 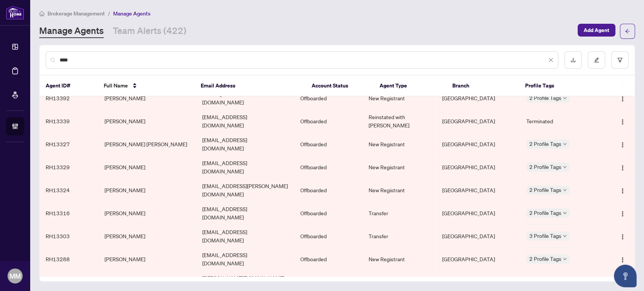 What do you see at coordinates (69, 167) in the screenshot?
I see `td: RH13329` at bounding box center [69, 167].